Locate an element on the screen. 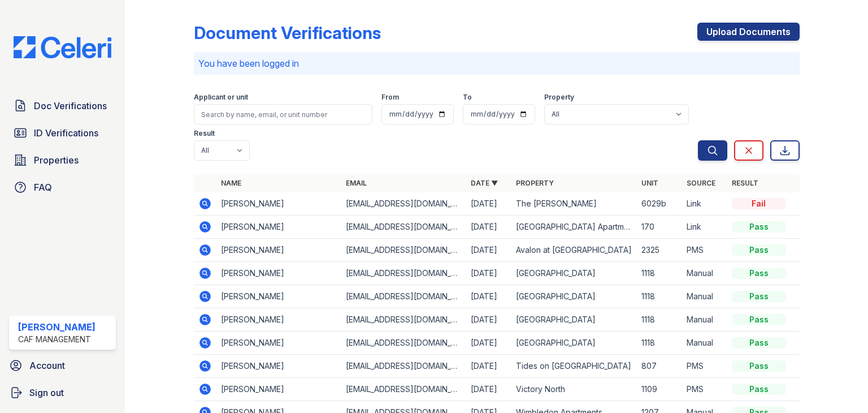  span: Properties is located at coordinates (56, 160).